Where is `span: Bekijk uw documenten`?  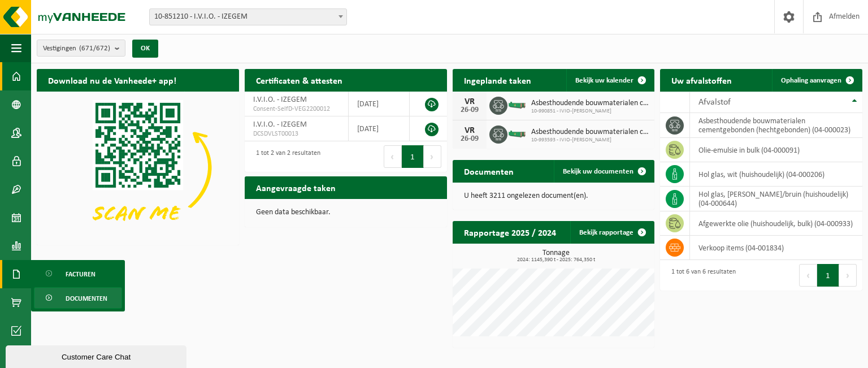 span: Bekijk uw documenten is located at coordinates (598, 172).